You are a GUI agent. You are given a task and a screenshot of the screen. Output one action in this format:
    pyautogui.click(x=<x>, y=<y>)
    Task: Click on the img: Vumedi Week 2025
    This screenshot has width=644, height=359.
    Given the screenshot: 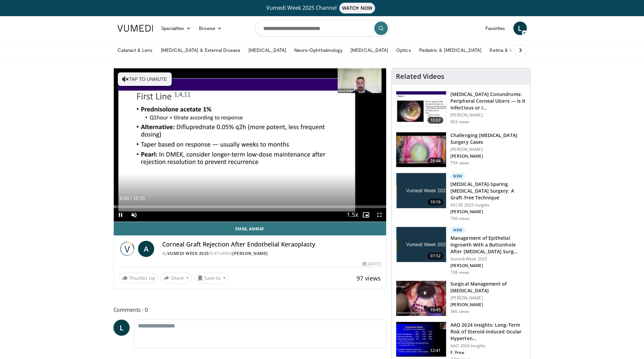 What is the action you would take?
    pyautogui.click(x=127, y=249)
    